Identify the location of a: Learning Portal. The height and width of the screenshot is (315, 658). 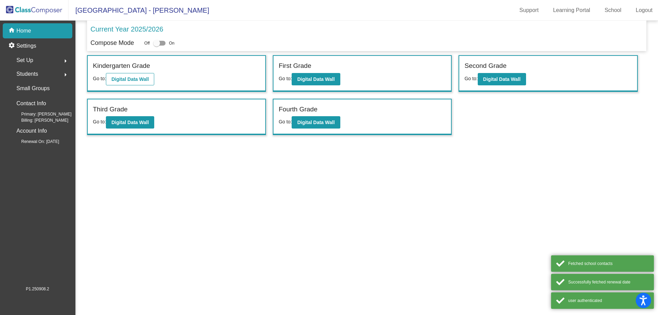
(572, 10).